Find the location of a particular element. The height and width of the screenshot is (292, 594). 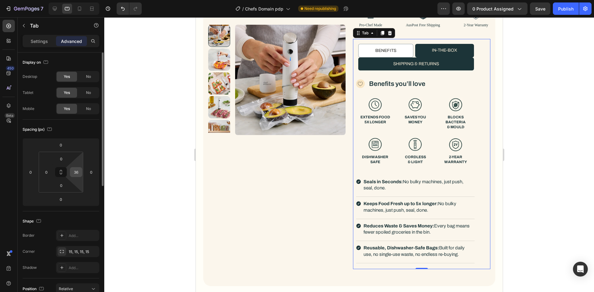

div: Border is located at coordinates (28, 236).